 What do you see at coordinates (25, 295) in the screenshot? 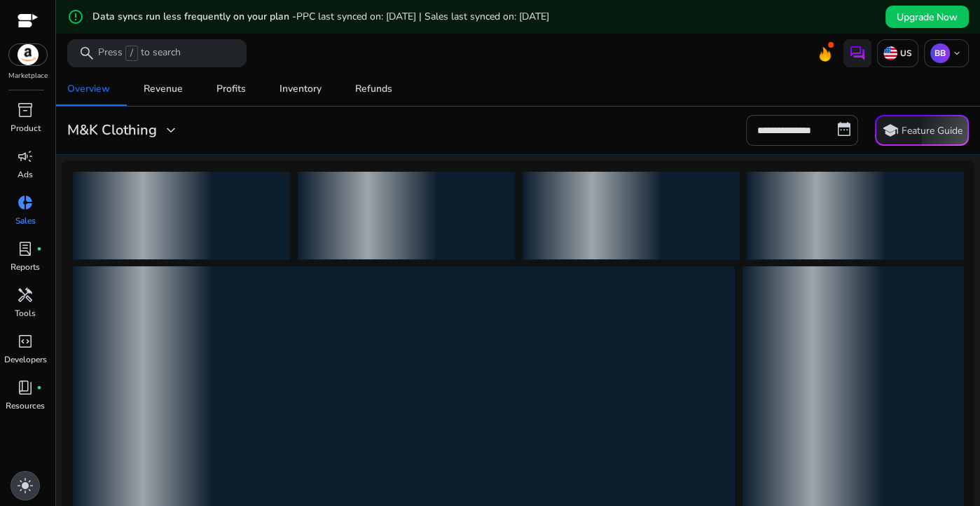
I see `span: handyman` at bounding box center [25, 295].